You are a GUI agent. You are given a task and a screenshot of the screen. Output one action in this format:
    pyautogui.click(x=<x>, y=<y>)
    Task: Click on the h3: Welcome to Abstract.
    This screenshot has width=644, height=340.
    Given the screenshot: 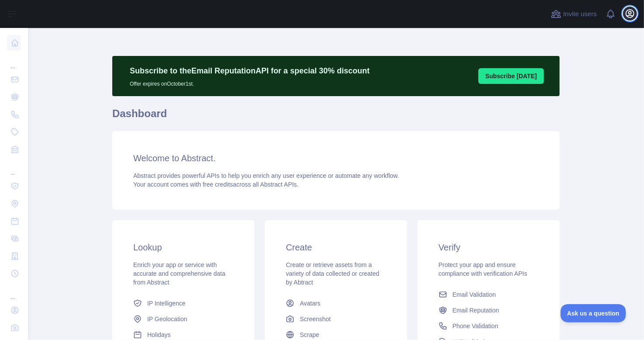 What is the action you would take?
    pyautogui.click(x=336, y=158)
    